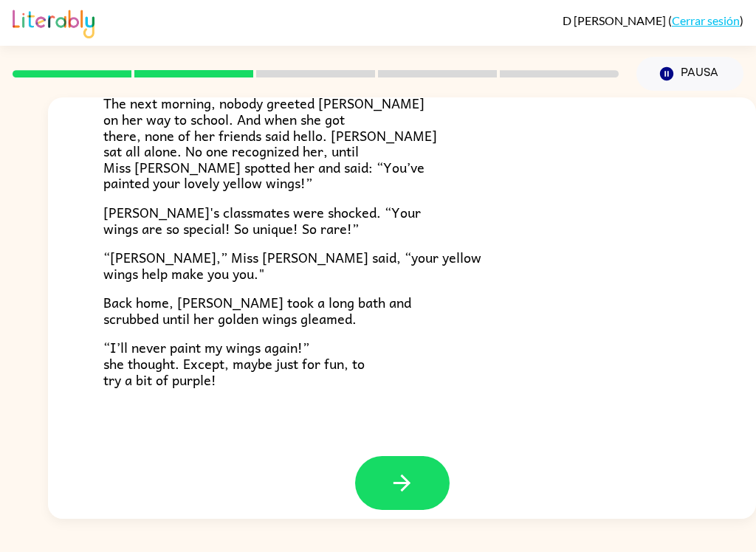  I want to click on span: “I’ll never paint my wings again!” she thought. Except, maybe just for fun, to try a bit of purple!, so click(234, 363).